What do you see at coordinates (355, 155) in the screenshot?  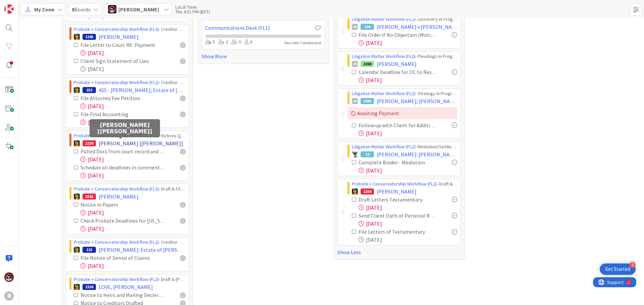 I see `img: NC` at bounding box center [355, 155].